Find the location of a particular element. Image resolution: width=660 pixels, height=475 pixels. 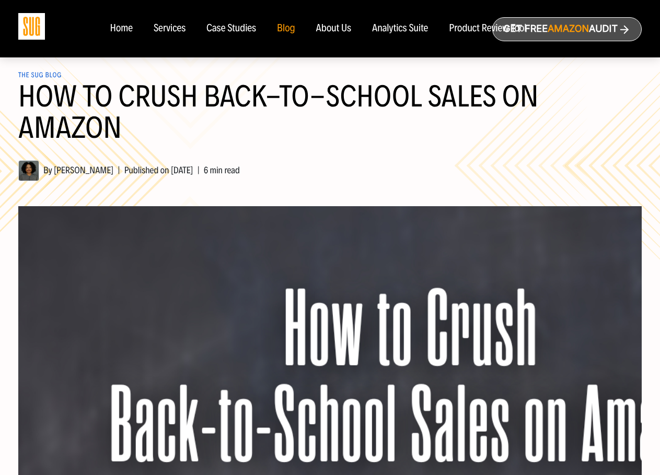

a: Services is located at coordinates (169, 29).